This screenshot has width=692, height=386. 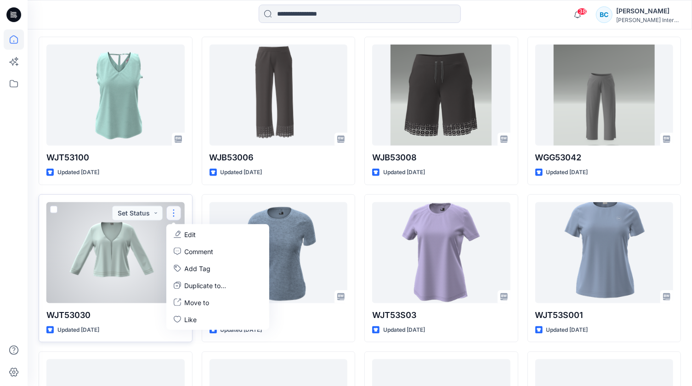 I want to click on button: Add Tag, so click(x=218, y=268).